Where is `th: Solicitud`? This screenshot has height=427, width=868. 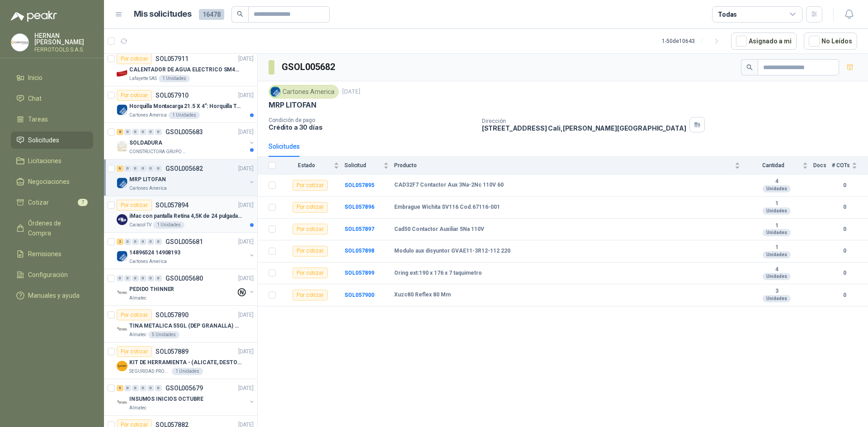 th: Solicitud is located at coordinates (369, 165).